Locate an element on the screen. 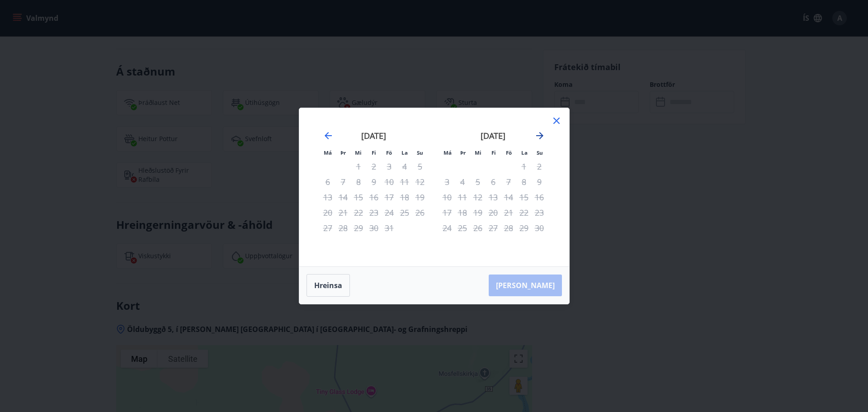 This screenshot has height=412, width=868. td: Not available. sunnudagur, 26. október 2025 is located at coordinates (420, 213).